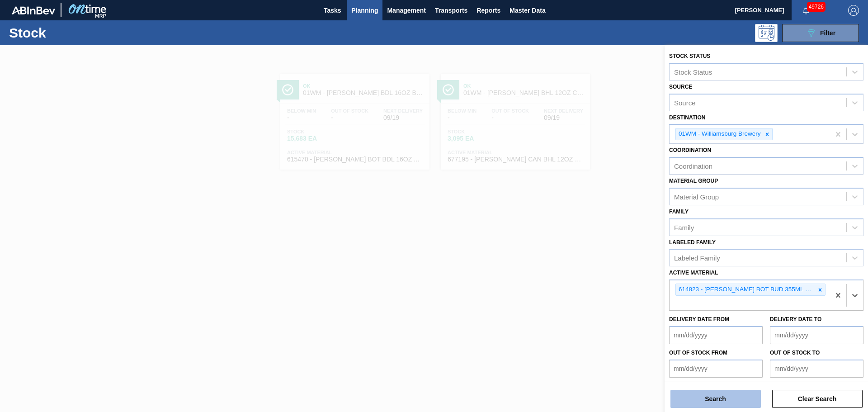  I want to click on span: Planning, so click(365, 11).